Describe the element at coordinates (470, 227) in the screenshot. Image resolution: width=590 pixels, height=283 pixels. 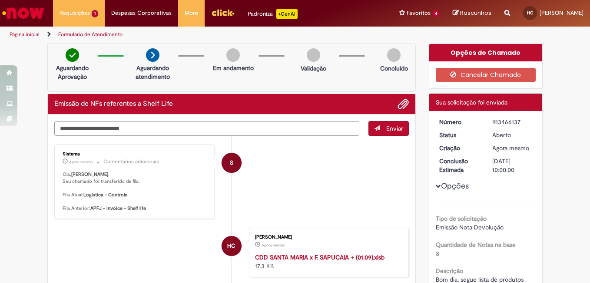
I see `span: Emissão Nota Devolução` at that location.